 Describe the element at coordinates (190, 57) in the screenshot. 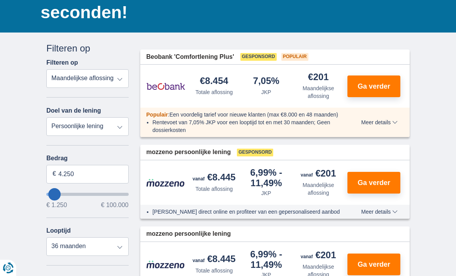

I see `span: Beobank 'Comfortlening Plus'` at that location.